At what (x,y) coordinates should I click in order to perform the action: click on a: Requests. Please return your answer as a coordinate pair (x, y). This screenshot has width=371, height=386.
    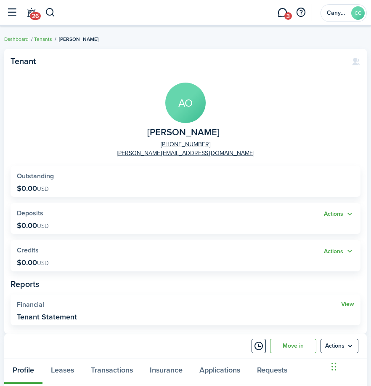
    Looking at the image, I should click on (272, 371).